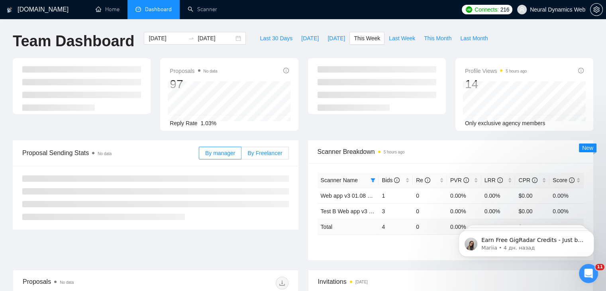 The image size is (606, 291). I want to click on button: This Week, so click(367, 38).